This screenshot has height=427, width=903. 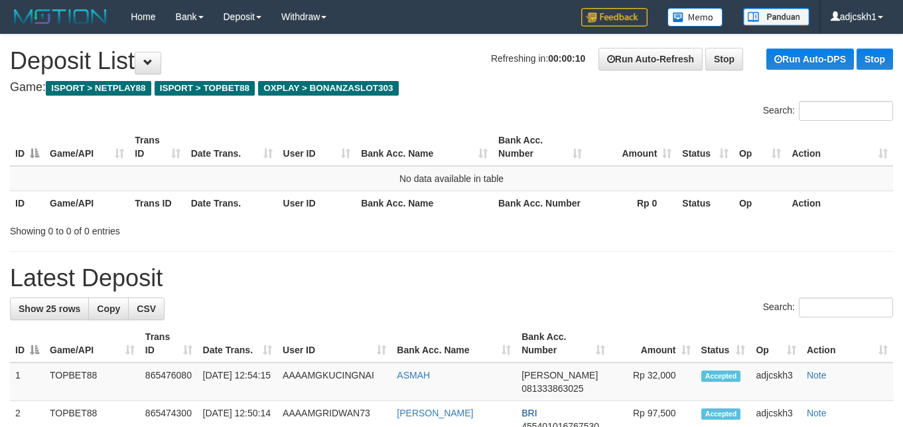 I want to click on img: Button%20Memo.svg, so click(x=696, y=17).